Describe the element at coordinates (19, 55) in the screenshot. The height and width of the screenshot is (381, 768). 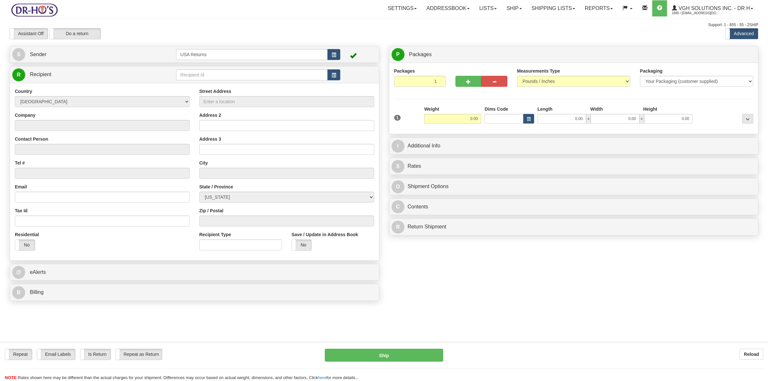
I see `span: S` at that location.